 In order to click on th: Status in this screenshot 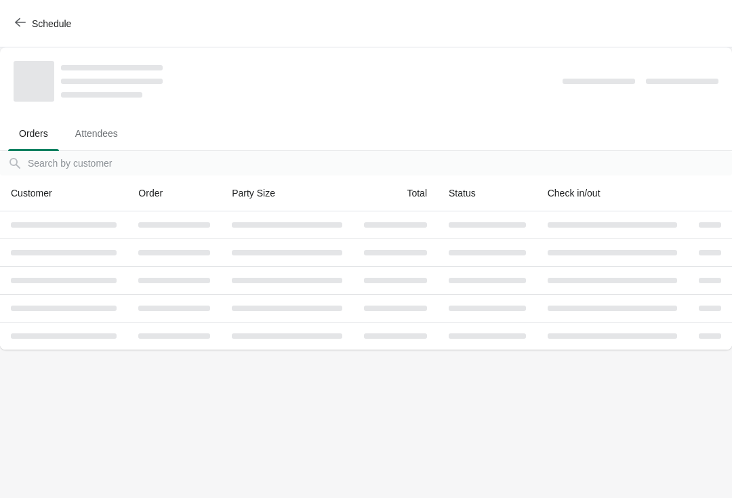, I will do `click(487, 193)`.